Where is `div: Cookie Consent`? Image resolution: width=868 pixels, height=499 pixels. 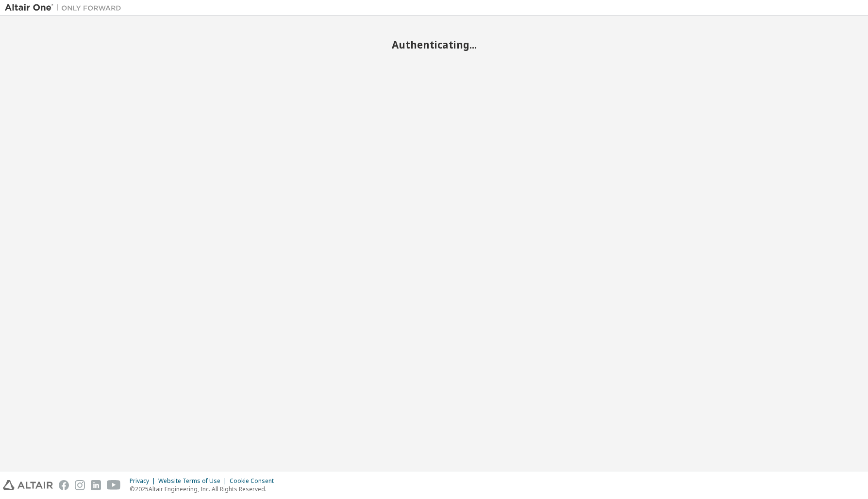 div: Cookie Consent is located at coordinates (254, 481).